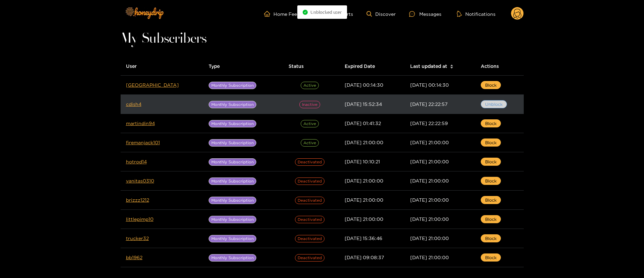 This screenshot has height=278, width=644. Describe the element at coordinates (162, 66) in the screenshot. I see `th: User` at that location.